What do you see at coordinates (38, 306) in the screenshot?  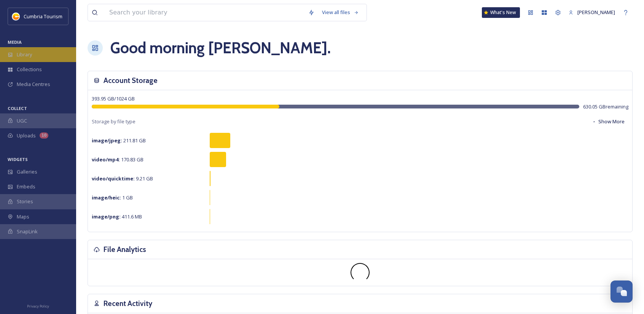 I see `a: Privacy Policy` at bounding box center [38, 306].